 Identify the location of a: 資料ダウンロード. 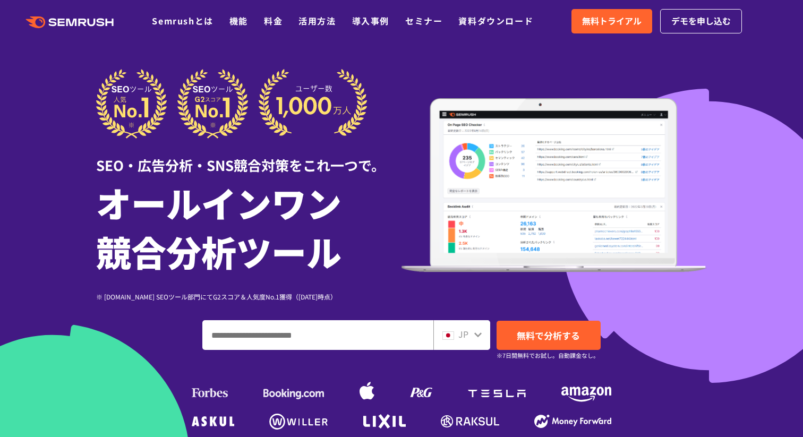
(496, 21).